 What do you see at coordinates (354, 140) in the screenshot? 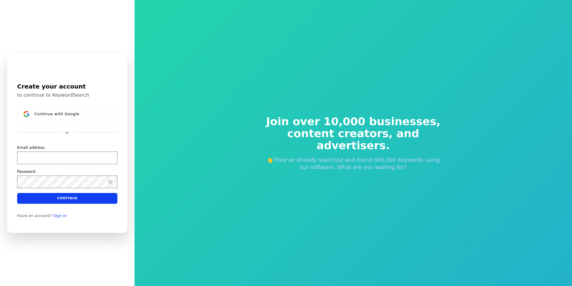
I see `span: content creators, and advertisers.` at bounding box center [354, 140].